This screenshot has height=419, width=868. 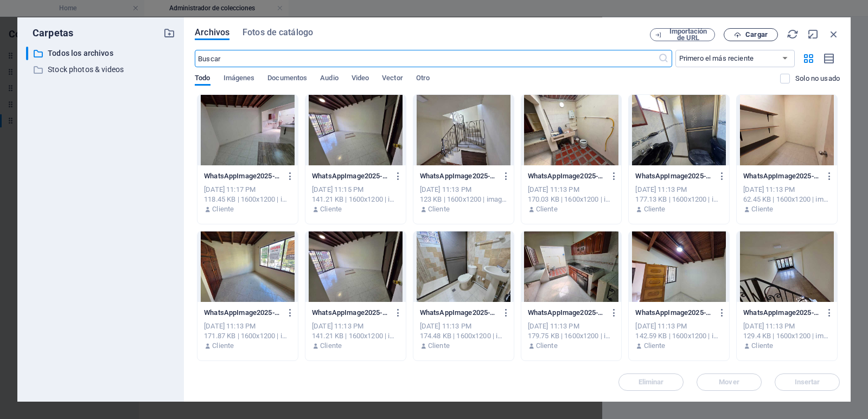 What do you see at coordinates (350, 176) in the screenshot?
I see `p: WhatsAppImage2025-09-29at9.30.45AM3-j9g9LBGxGwKy21QqklDj1A.jpeg` at bounding box center [350, 176].